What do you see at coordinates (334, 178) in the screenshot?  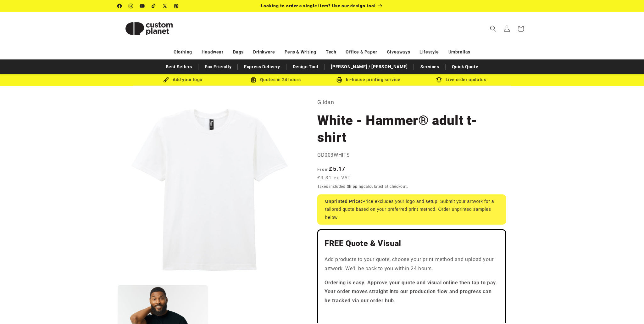 I see `span: £4.31 ex VAT` at bounding box center [334, 178].